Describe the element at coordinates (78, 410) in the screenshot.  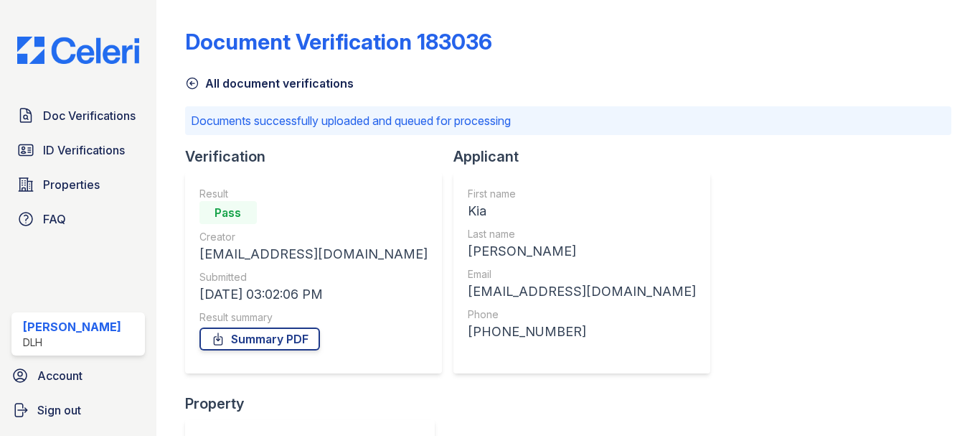
I see `a: Sign out` at that location.